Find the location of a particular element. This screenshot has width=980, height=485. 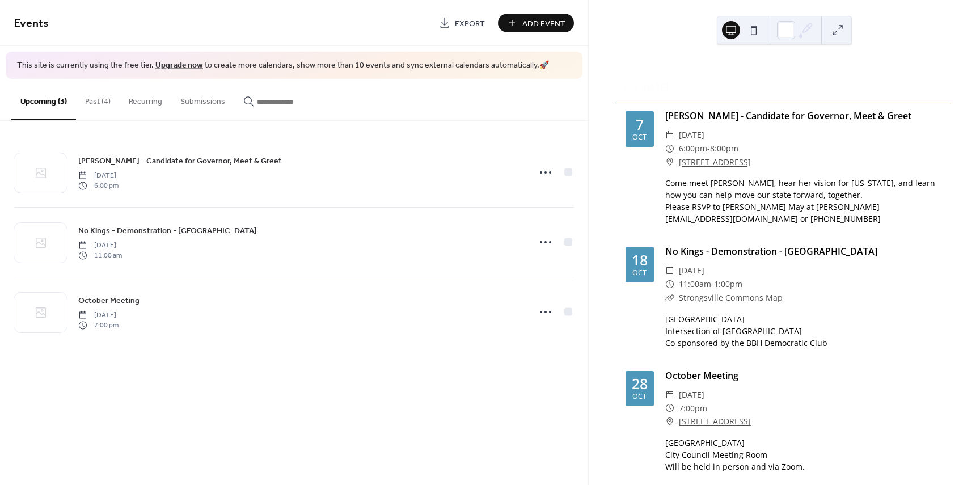

a: October Meeting is located at coordinates (109, 301).